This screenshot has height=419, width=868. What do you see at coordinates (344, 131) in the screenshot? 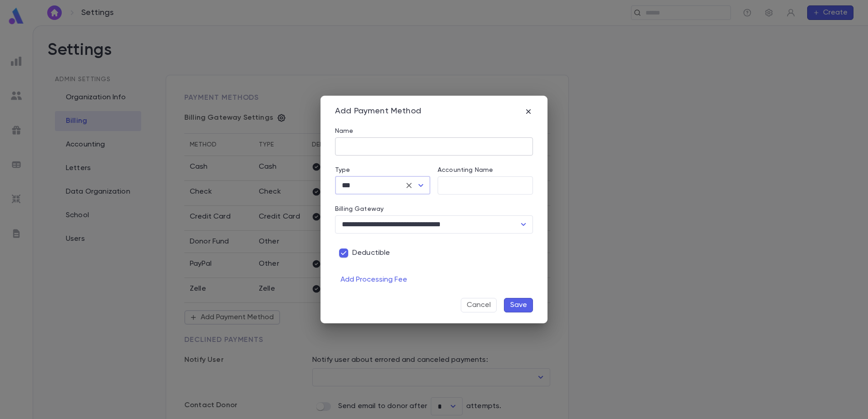
I see `label: Name` at bounding box center [344, 131].